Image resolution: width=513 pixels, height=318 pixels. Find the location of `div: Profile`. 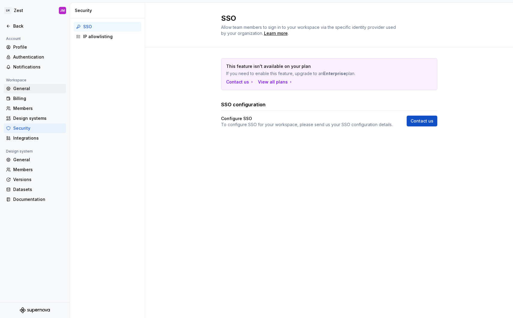

div: Profile is located at coordinates (38, 47).